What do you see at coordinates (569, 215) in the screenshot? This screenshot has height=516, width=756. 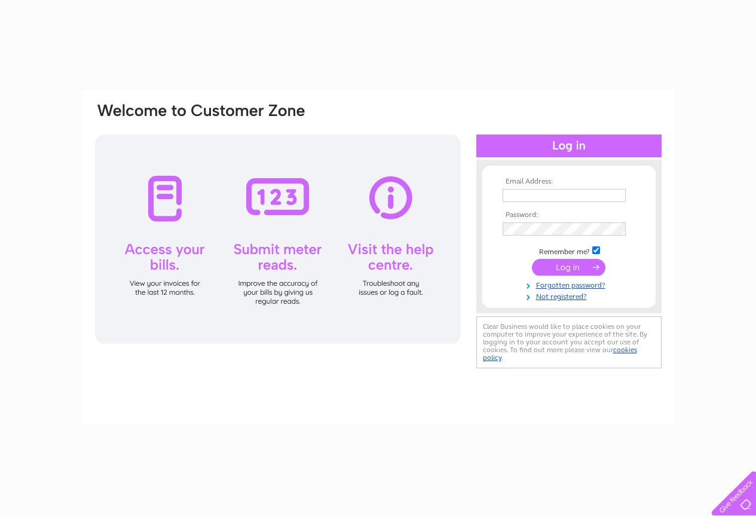 I see `th: Password:` at bounding box center [569, 215].